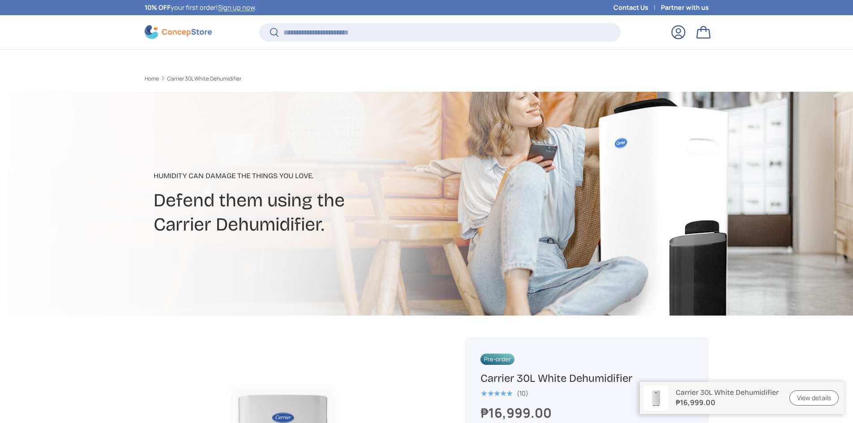 This screenshot has height=423, width=853. I want to click on strong: 10% OFF, so click(158, 7).